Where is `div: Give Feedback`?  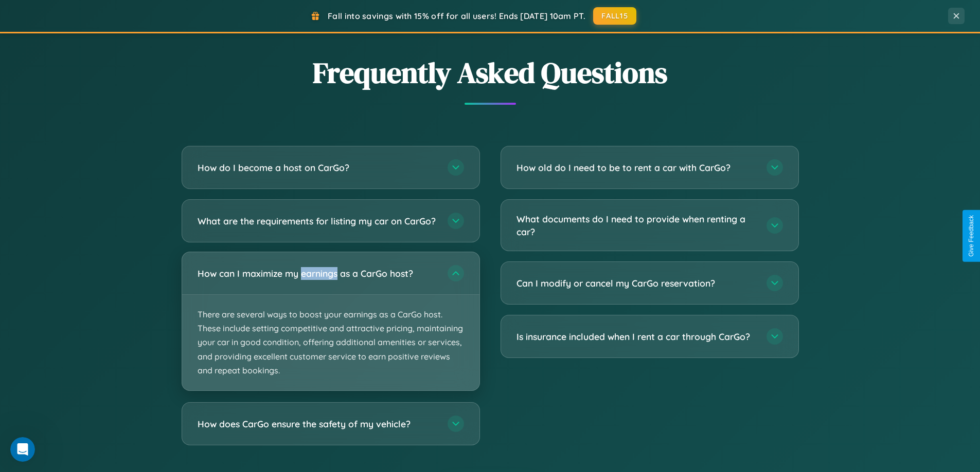 div: Give Feedback is located at coordinates (971, 236).